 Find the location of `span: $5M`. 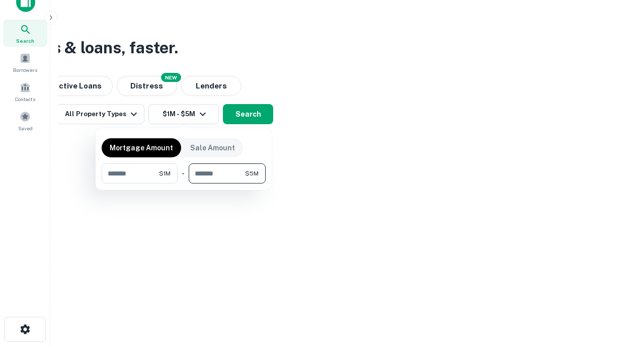

span: $5M is located at coordinates (252, 174).